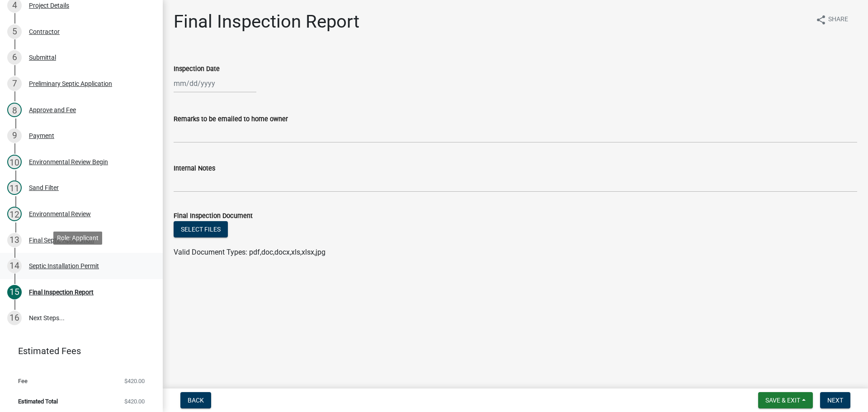 The image size is (868, 412). I want to click on label: Inspection Date, so click(197, 69).